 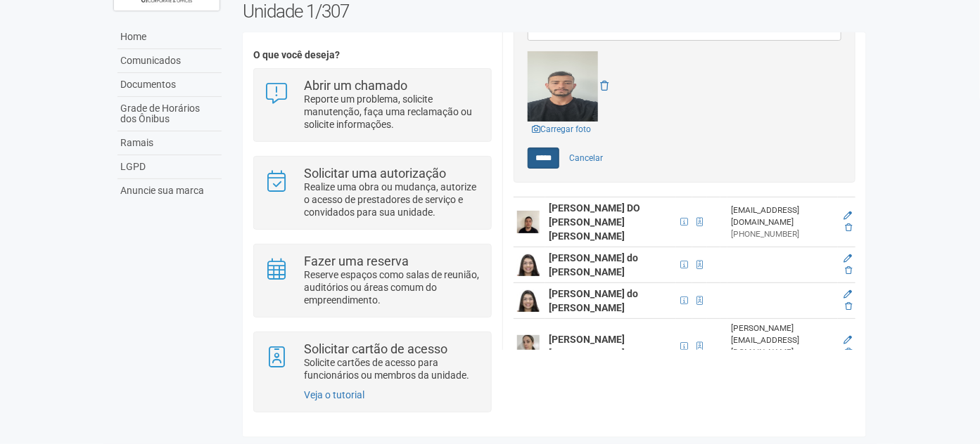 What do you see at coordinates (392, 112) in the screenshot?
I see `p: Reporte um problema, solicite manutenção, faça uma reclamação ou solicite informações.` at bounding box center [392, 112].